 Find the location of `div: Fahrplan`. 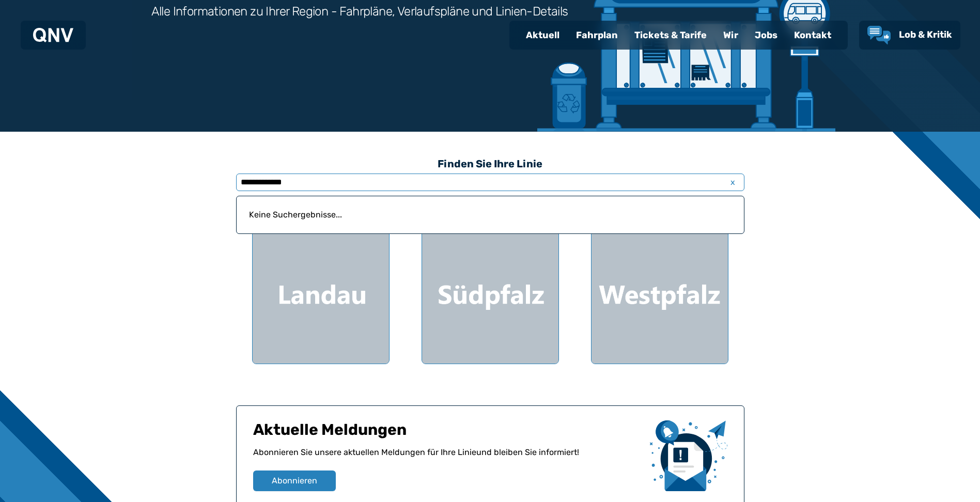

div: Fahrplan is located at coordinates (597, 36).